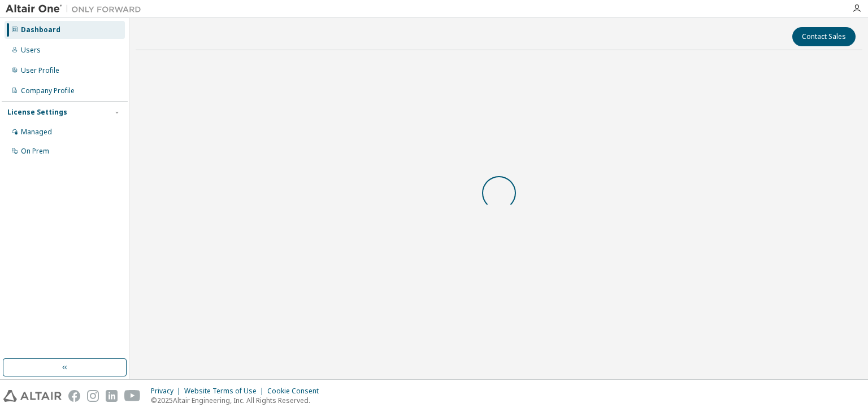 The image size is (868, 412). Describe the element at coordinates (226, 391) in the screenshot. I see `div: Website Terms of Use` at that location.